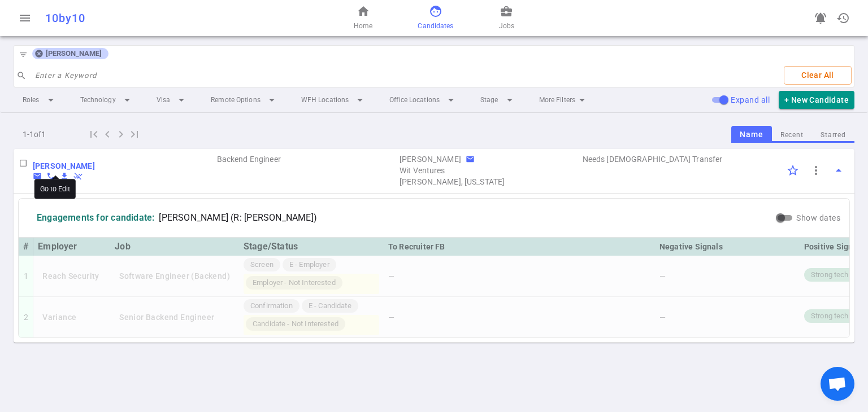 The height and width of the screenshot is (412, 868). Describe the element at coordinates (423, 100) in the screenshot. I see `li: Office Locations` at that location.